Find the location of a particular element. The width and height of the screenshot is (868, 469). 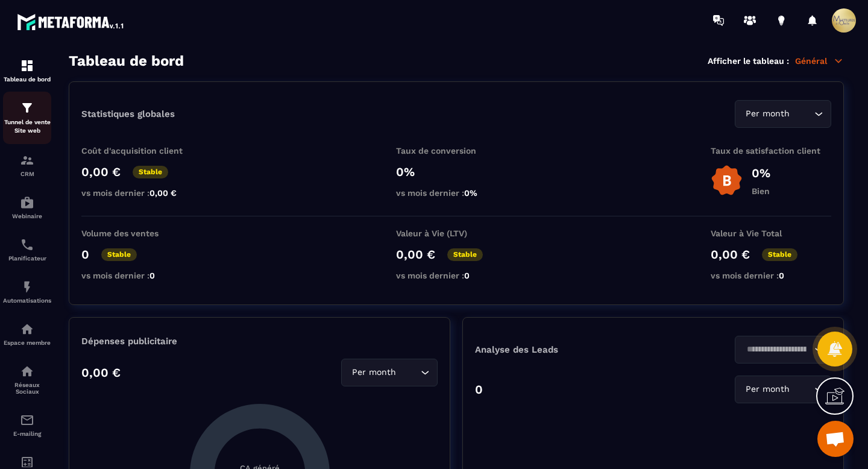

p: Valeur à Vie (LTV) is located at coordinates (456, 233).